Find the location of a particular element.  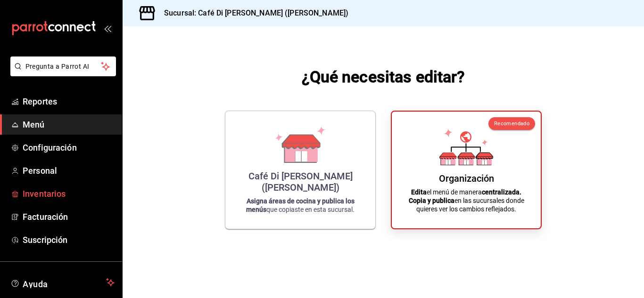

button: open_drawer_menu is located at coordinates (107, 28).